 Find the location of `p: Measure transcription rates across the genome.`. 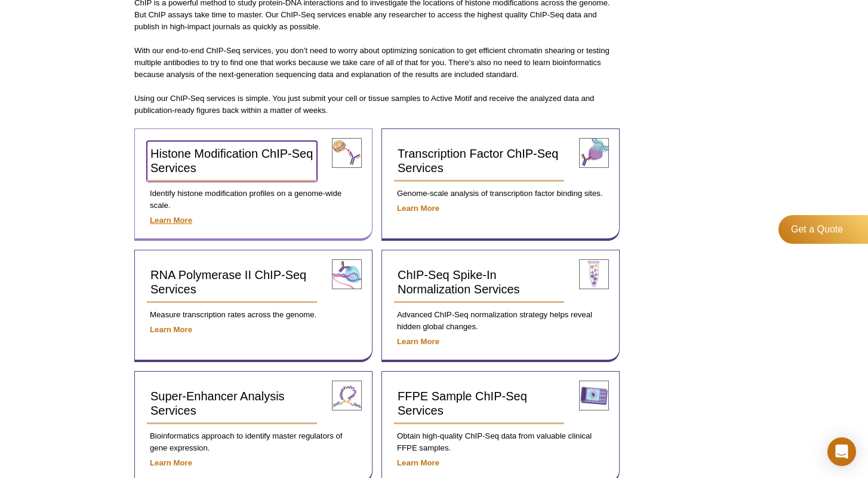

p: Measure transcription rates across the genome. is located at coordinates (253, 315).